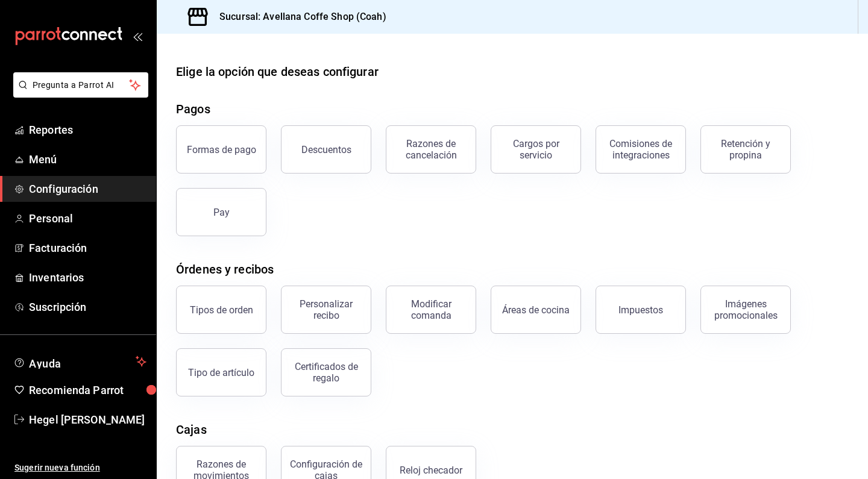 This screenshot has width=868, height=479. Describe the element at coordinates (80, 361) in the screenshot. I see `span: Ayuda` at that location.